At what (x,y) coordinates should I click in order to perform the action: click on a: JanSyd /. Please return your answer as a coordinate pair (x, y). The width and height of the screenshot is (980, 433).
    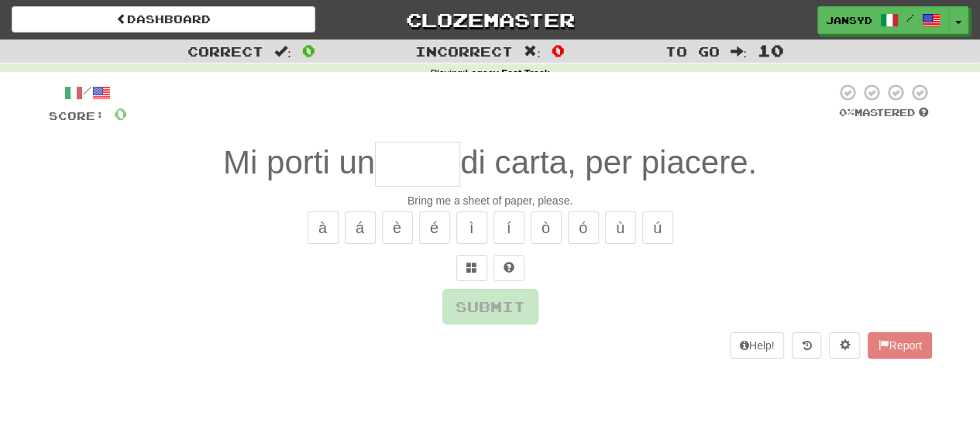
    Looking at the image, I should click on (883, 20).